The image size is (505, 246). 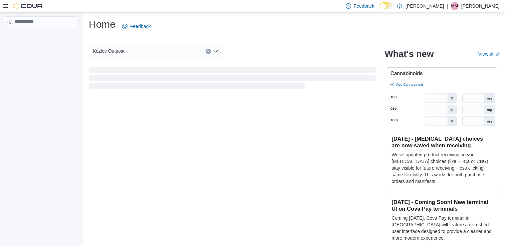 What do you see at coordinates (409, 54) in the screenshot?
I see `h2: What's new` at bounding box center [409, 54].